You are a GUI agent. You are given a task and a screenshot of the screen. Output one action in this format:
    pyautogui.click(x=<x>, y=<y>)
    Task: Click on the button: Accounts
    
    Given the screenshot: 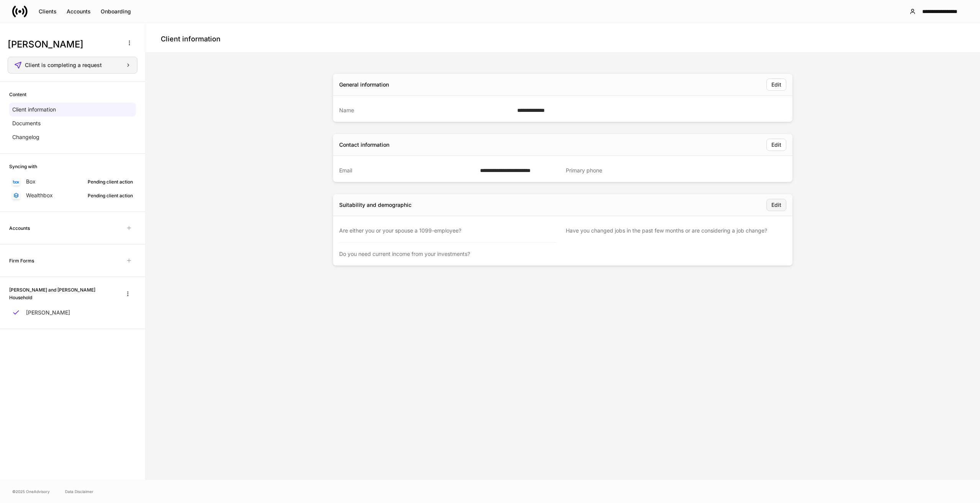 What is the action you would take?
    pyautogui.click(x=78, y=12)
    